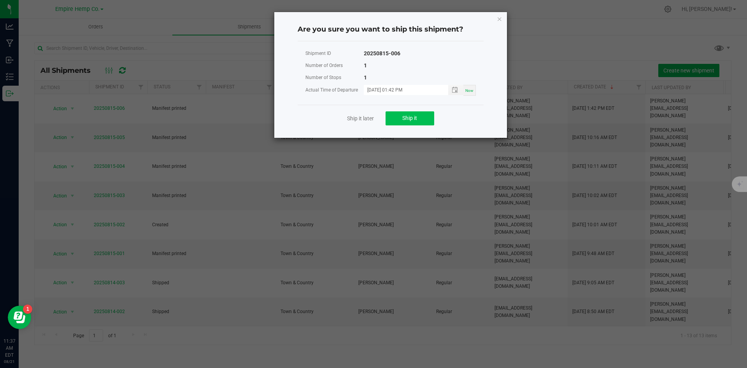 Image resolution: width=747 pixels, height=368 pixels. Describe the element at coordinates (335, 77) in the screenshot. I see `div: Number of Stops` at that location.